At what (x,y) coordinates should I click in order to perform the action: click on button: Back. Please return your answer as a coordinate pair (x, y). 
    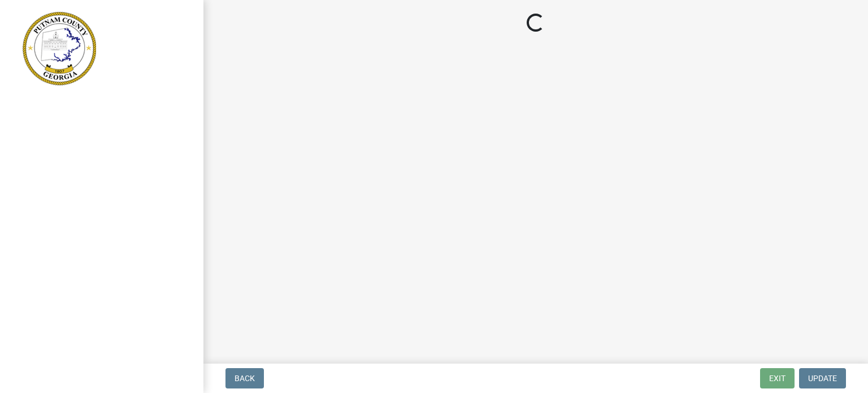
    Looking at the image, I should click on (244, 378).